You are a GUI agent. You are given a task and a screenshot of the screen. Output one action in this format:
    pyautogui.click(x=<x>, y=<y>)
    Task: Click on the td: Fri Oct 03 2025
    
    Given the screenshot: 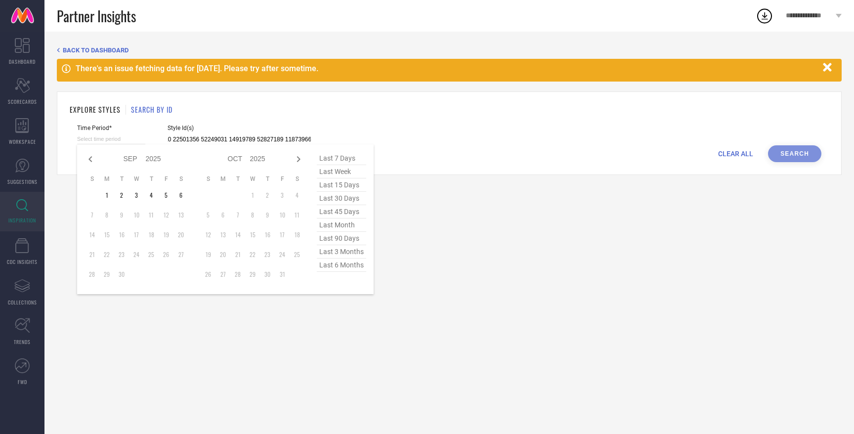 What is the action you would take?
    pyautogui.click(x=282, y=195)
    